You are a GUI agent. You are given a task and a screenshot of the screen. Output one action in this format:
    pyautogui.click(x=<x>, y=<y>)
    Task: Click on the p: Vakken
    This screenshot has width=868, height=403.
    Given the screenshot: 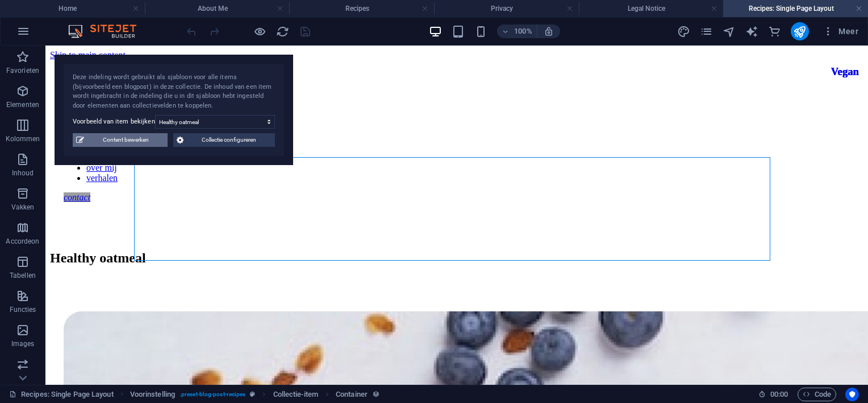 What is the action you would take?
    pyautogui.click(x=23, y=207)
    